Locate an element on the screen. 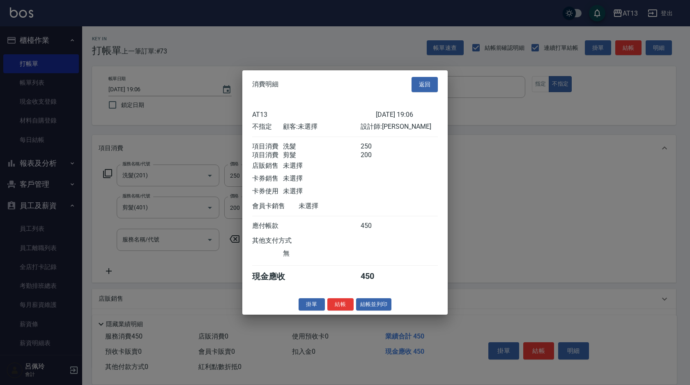  div: 店販銷售 is located at coordinates (268, 165).